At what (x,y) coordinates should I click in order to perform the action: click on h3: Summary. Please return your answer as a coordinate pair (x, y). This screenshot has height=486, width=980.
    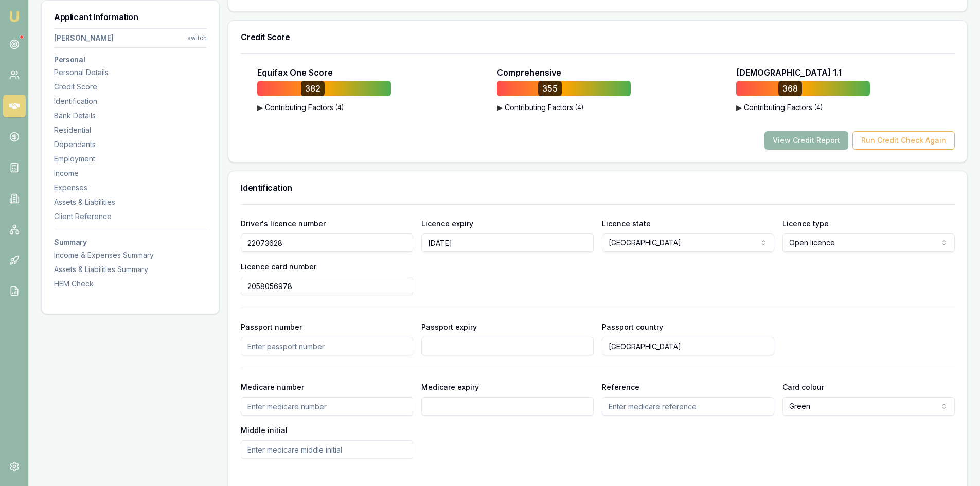
    Looking at the image, I should click on (130, 243).